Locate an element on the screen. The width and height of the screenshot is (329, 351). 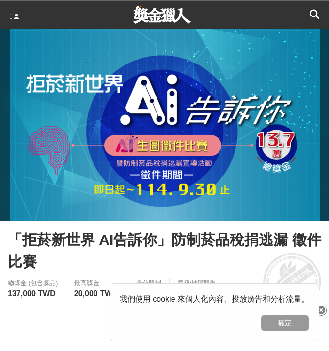
span: 總獎金 (包含獎品) is located at coordinates (33, 283).